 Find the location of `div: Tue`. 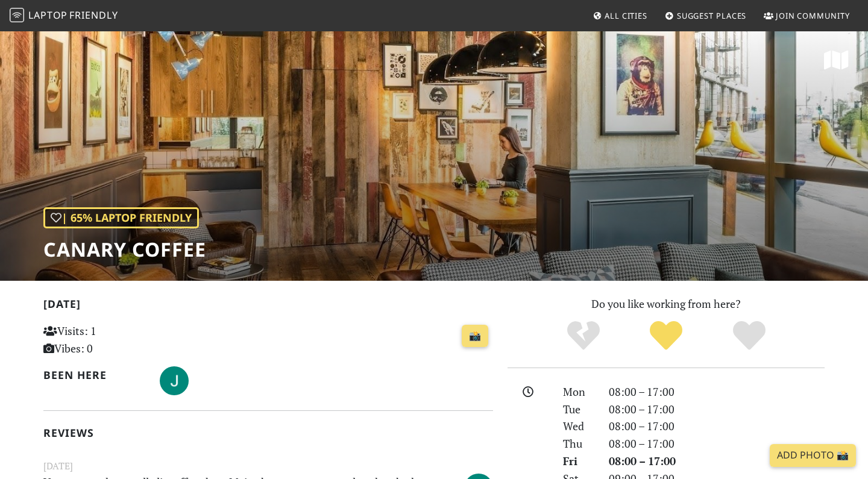

div: Tue is located at coordinates (579, 409).